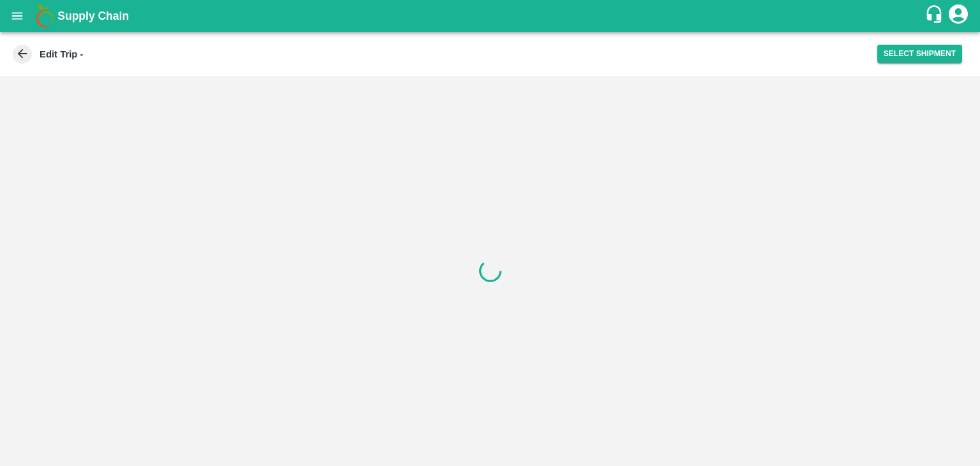 The image size is (980, 466). Describe the element at coordinates (17, 16) in the screenshot. I see `button: open drawer` at that location.